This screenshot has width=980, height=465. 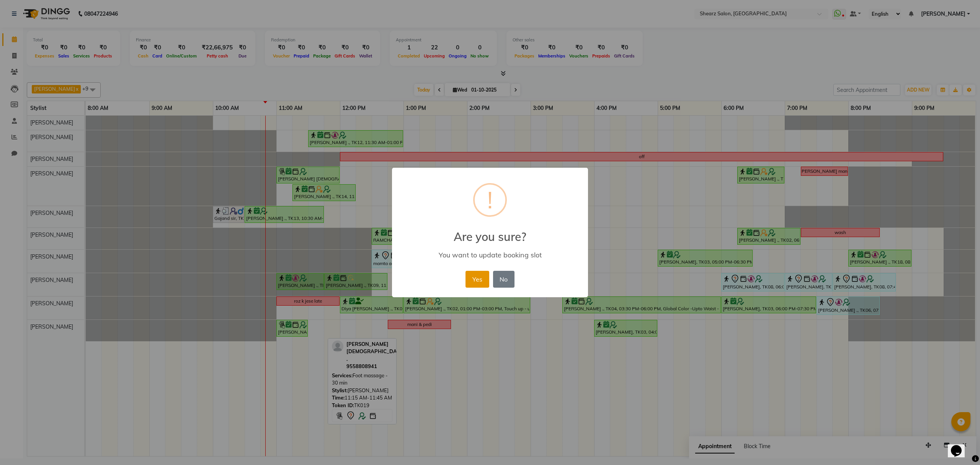 I want to click on button: Yes, so click(x=477, y=279).